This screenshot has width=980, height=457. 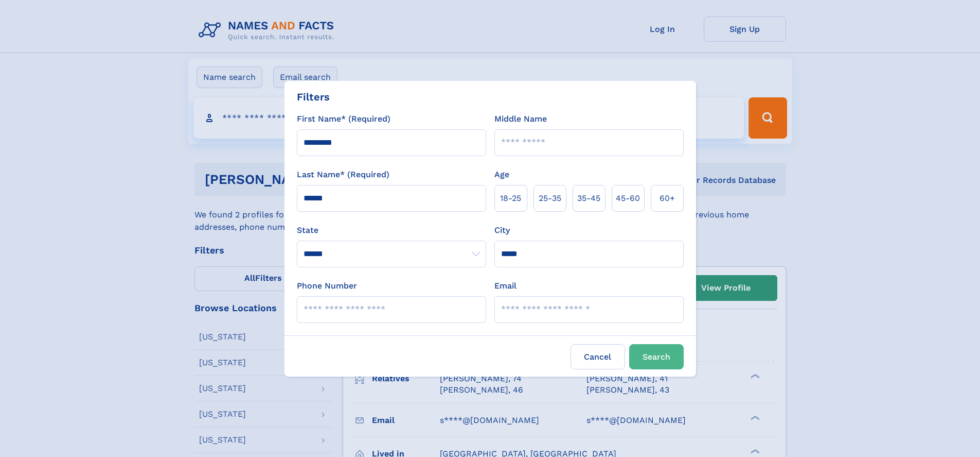 What do you see at coordinates (505, 286) in the screenshot?
I see `label: Email` at bounding box center [505, 286].